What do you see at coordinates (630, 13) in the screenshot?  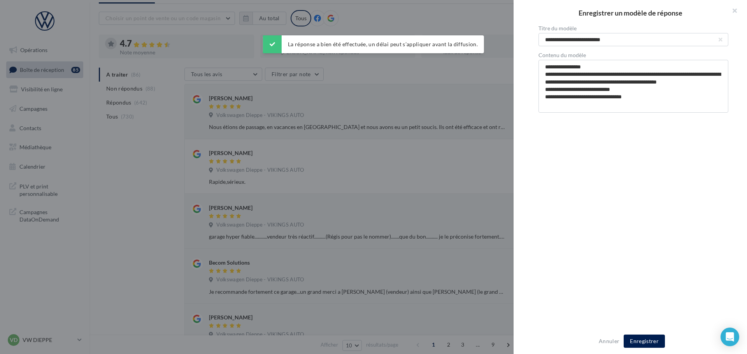 I see `h2: Enregistrer un modèle de réponse` at bounding box center [630, 13].